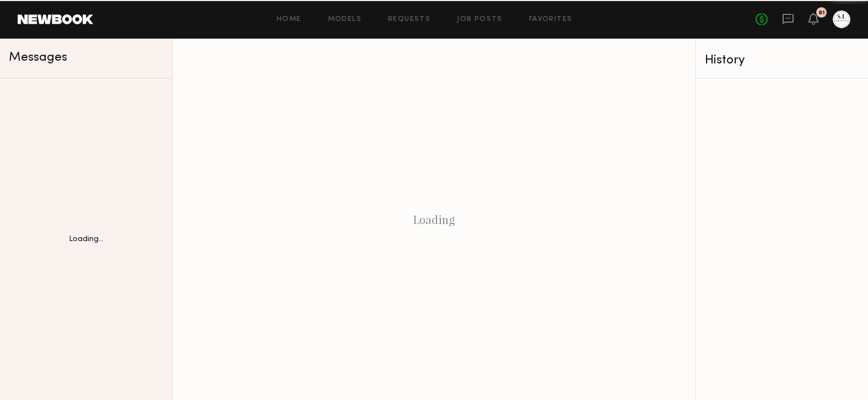 The height and width of the screenshot is (400, 868). I want to click on div: History, so click(782, 60).